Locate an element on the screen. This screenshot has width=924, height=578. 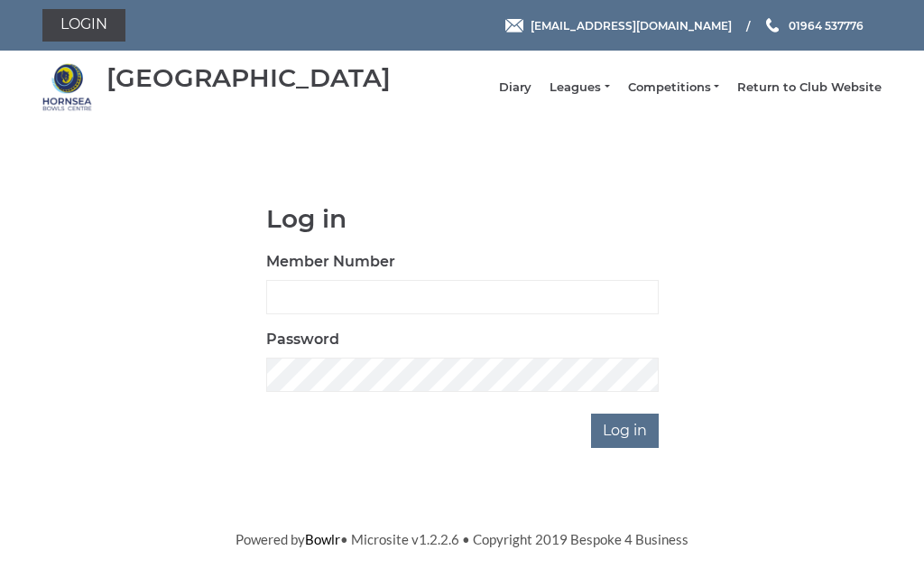
a: Competitions is located at coordinates (673, 88).